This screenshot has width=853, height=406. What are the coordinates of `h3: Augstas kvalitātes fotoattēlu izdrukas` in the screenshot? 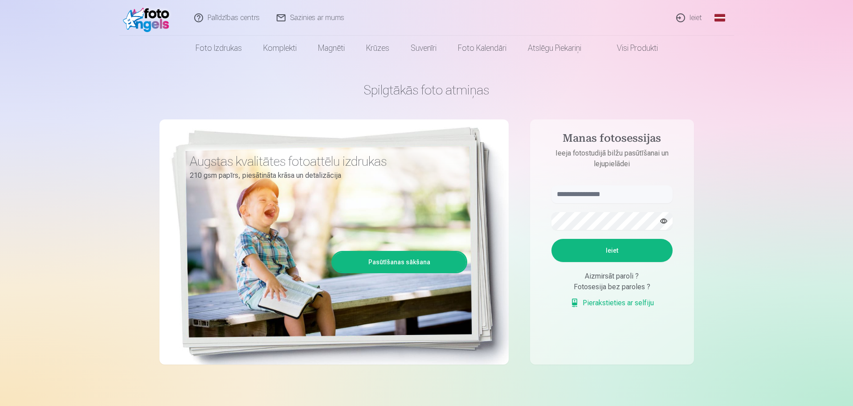 It's located at (325, 161).